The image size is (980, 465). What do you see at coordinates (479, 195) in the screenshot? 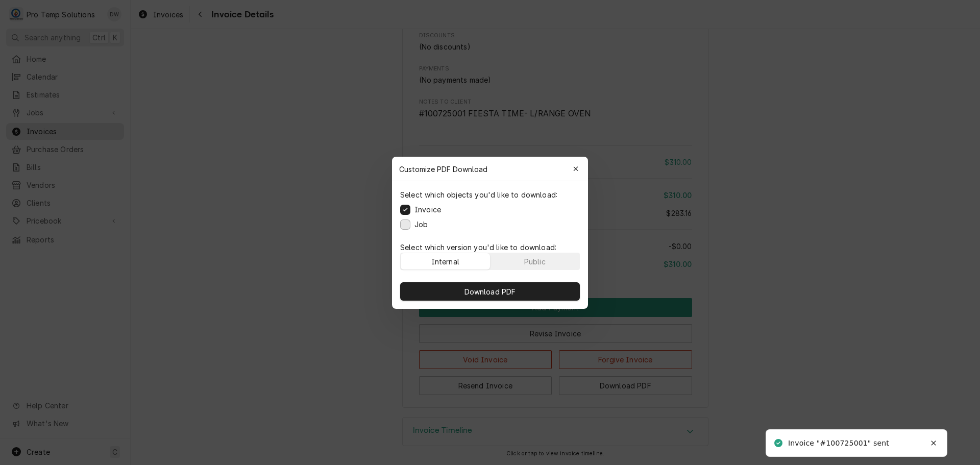
I see `p: Select which objects you'd like to download:` at bounding box center [479, 195].